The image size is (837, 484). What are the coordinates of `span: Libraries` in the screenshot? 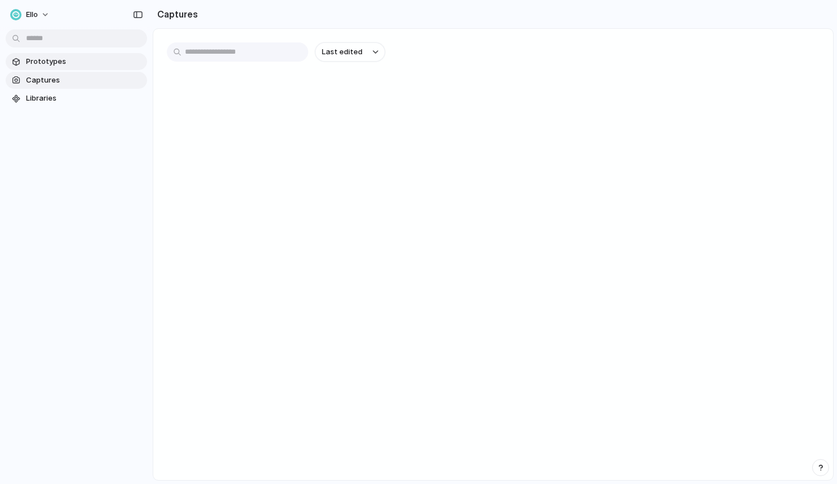 It's located at (84, 98).